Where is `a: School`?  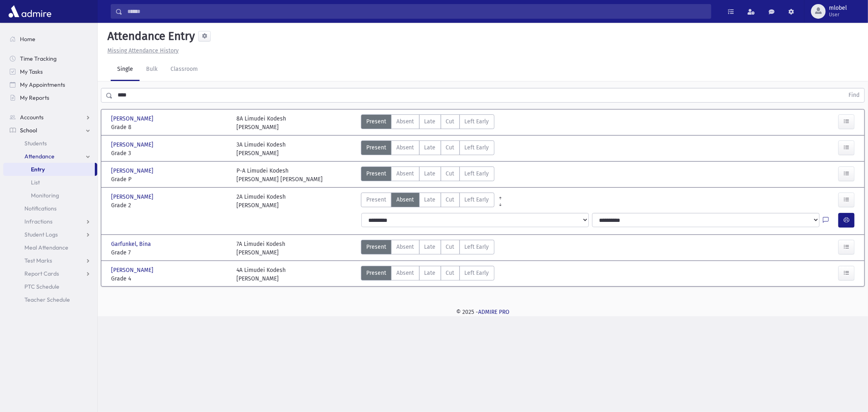
a: School is located at coordinates (50, 130).